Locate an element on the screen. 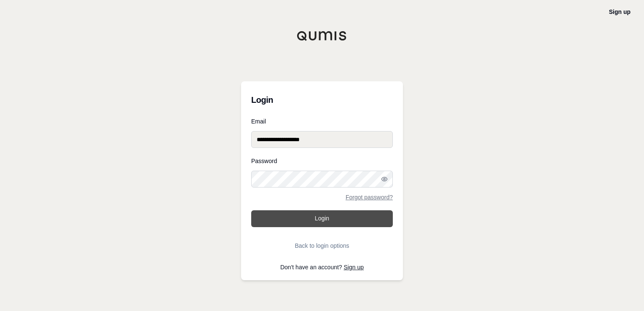  p: Don't have an account? is located at coordinates (322, 267).